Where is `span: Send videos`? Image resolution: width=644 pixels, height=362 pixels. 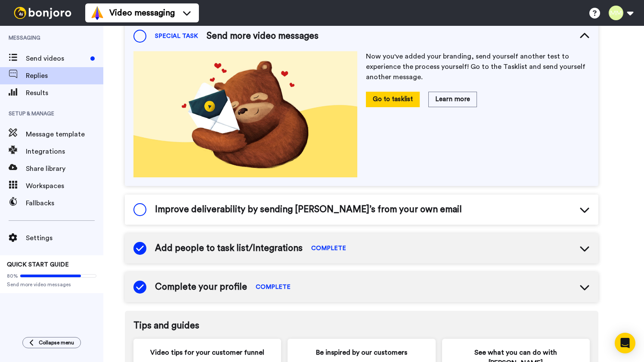 span: Send videos is located at coordinates (56, 58).